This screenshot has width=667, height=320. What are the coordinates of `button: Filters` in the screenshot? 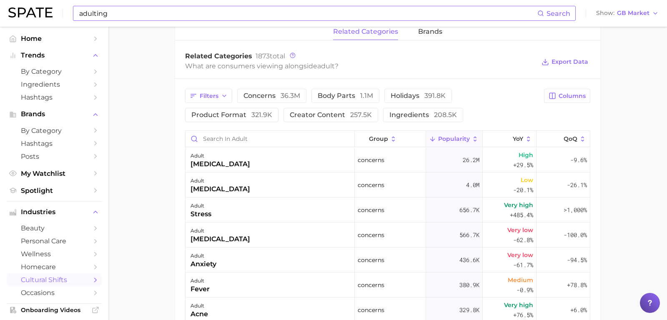 It's located at (209, 96).